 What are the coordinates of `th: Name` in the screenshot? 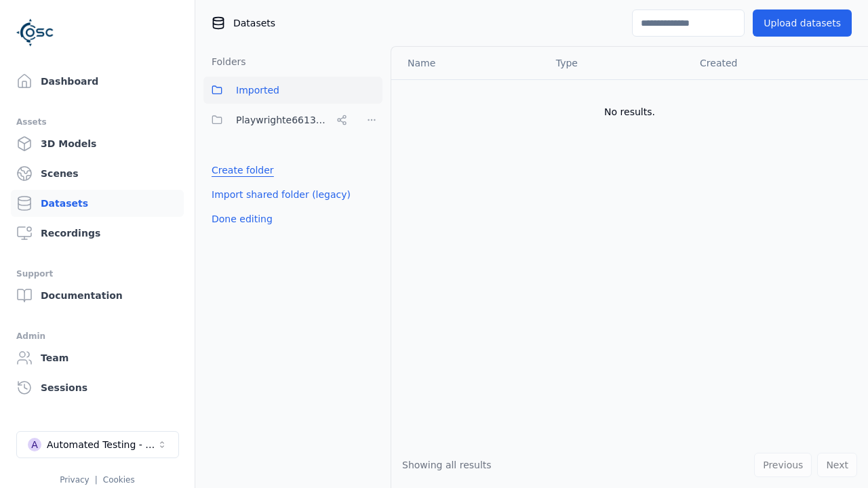 It's located at (468, 63).